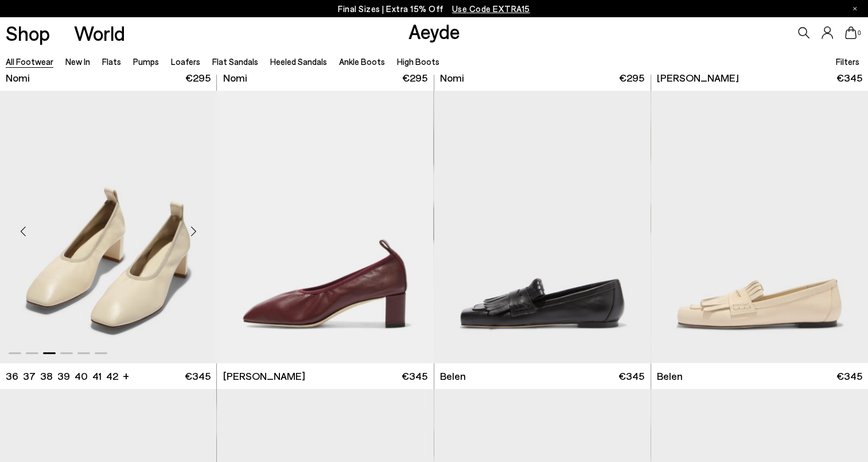 The height and width of the screenshot is (462, 868). What do you see at coordinates (434, 9) in the screenshot?
I see `p: Final Sizes | Extra 15% Off` at bounding box center [434, 9].